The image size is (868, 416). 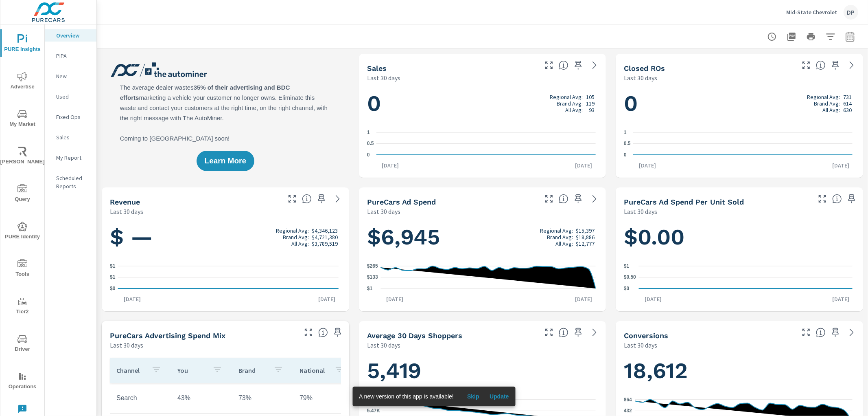 I want to click on span: Advertise, so click(x=23, y=82).